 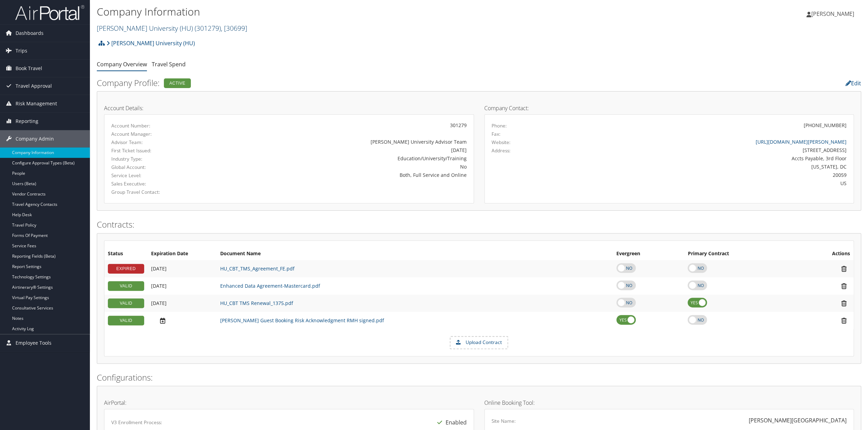 I want to click on label: Sales Executive:, so click(x=167, y=184).